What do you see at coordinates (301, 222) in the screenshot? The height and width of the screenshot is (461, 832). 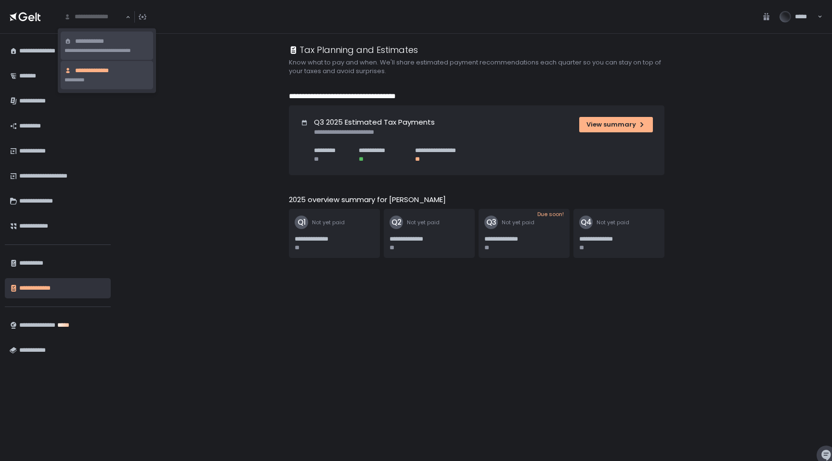 I see `text: Q1` at bounding box center [301, 222].